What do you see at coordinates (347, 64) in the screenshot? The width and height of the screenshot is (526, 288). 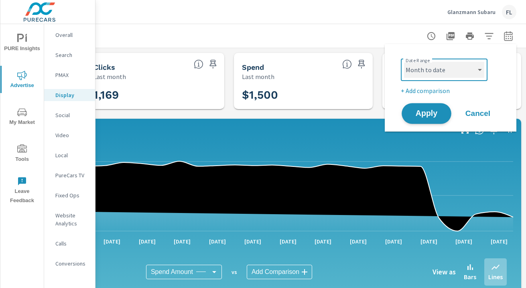 I see `span: The amount of money spent on advertising during the period.` at bounding box center [347, 64].